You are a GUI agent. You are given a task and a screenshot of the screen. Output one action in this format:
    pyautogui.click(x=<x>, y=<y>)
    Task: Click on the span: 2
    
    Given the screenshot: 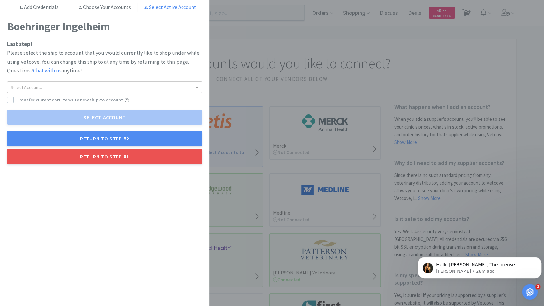 What is the action you would take?
    pyautogui.click(x=538, y=286)
    